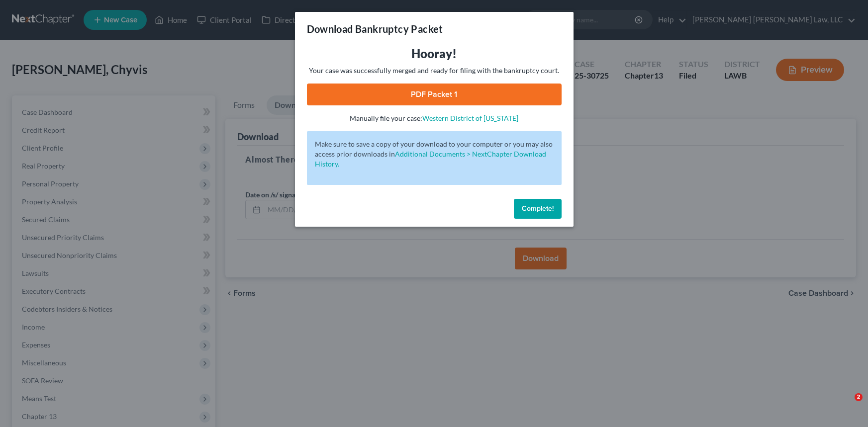 The height and width of the screenshot is (427, 868). What do you see at coordinates (859, 397) in the screenshot?
I see `span: 2` at bounding box center [859, 397].